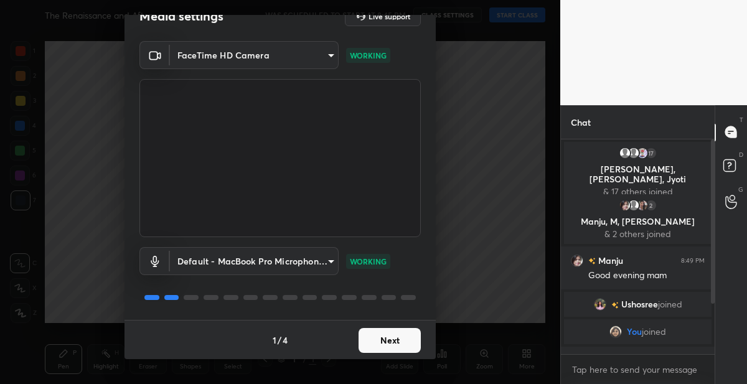  What do you see at coordinates (638, 192) in the screenshot?
I see `p: & 17 others joined` at bounding box center [638, 192].